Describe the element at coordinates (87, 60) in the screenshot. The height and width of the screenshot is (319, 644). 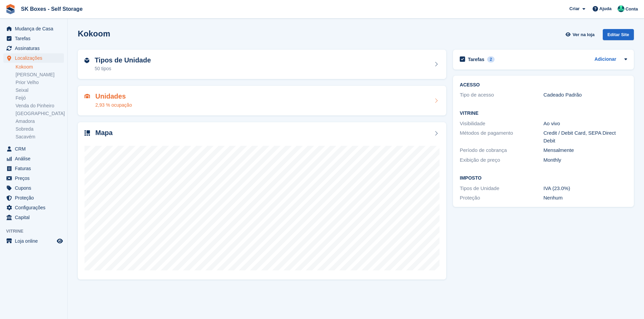
I see `img: unit-type-icn-2b2737a686de81e16bb02015468b77c625bbabd49415b5ef34ead5e3b44a266d.svg` at that location.